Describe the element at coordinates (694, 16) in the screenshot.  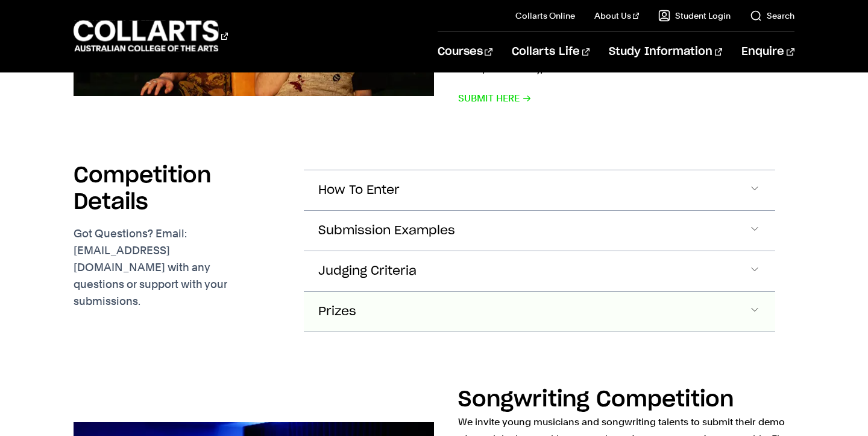
I see `a: Student Login` at that location.